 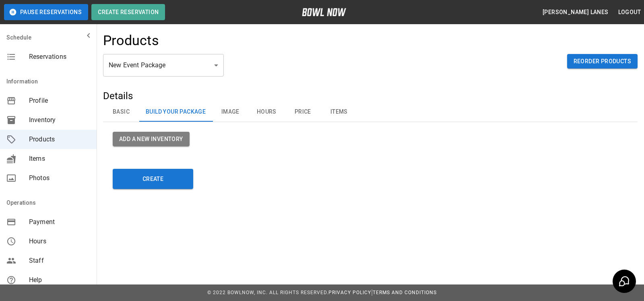 What do you see at coordinates (405, 293) in the screenshot?
I see `a: Terms and Conditions` at bounding box center [405, 293].